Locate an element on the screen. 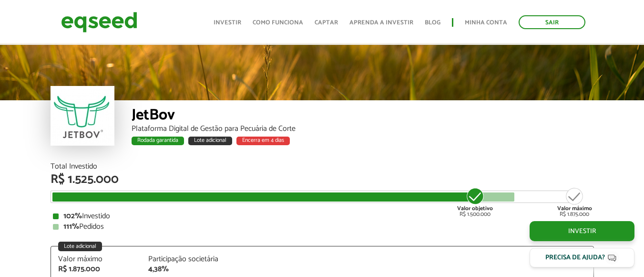  strong: 102% is located at coordinates (72, 216).